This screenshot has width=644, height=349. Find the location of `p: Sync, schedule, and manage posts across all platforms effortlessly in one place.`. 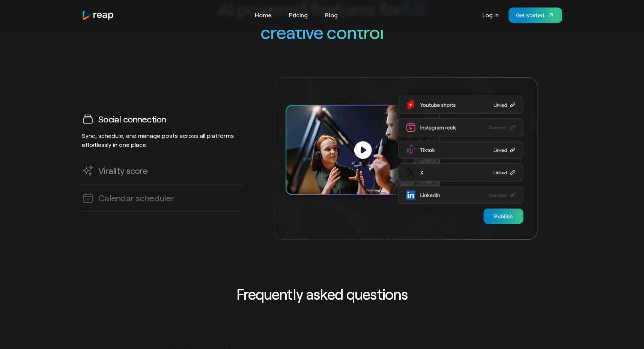

p: Sync, schedule, and manage posts across all platforms effortlessly in one place. is located at coordinates (163, 141).